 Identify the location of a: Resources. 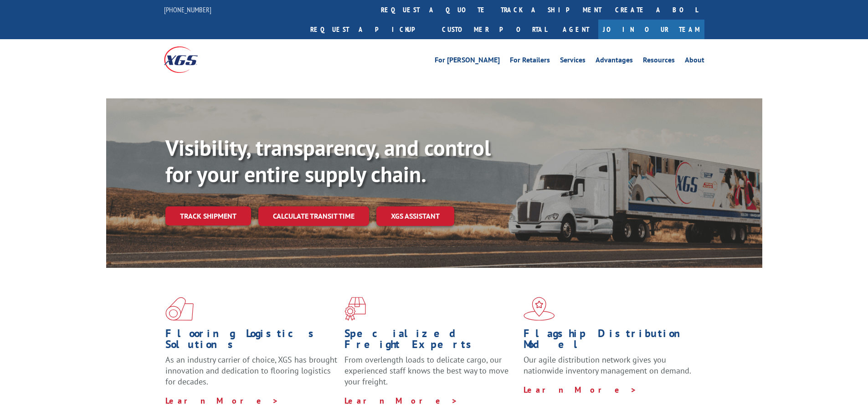
(659, 61).